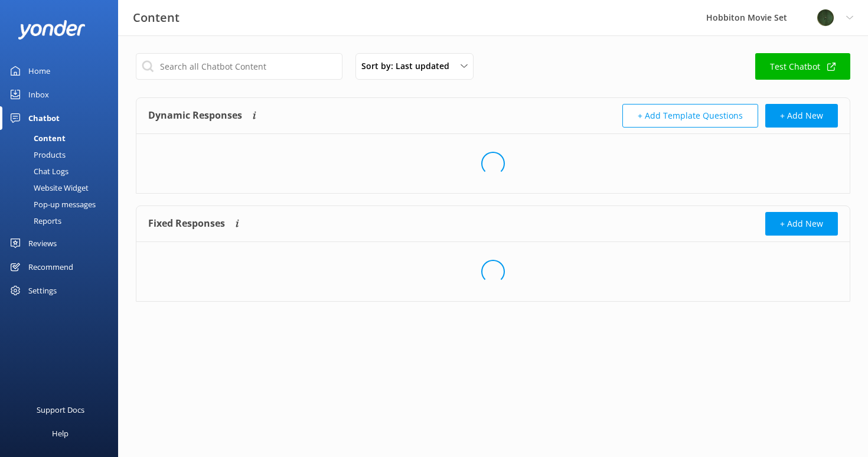  What do you see at coordinates (195, 116) in the screenshot?
I see `h4: Dynamic Responses` at bounding box center [195, 116].